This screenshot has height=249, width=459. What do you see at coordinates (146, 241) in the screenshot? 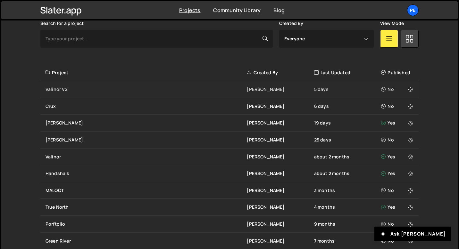
I see `div: Green River` at bounding box center [146, 241].